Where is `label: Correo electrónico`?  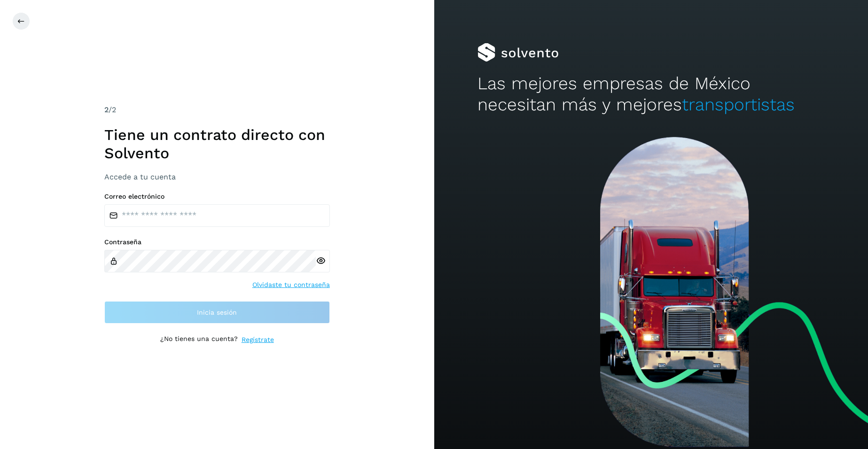 label: Correo electrónico is located at coordinates (217, 196).